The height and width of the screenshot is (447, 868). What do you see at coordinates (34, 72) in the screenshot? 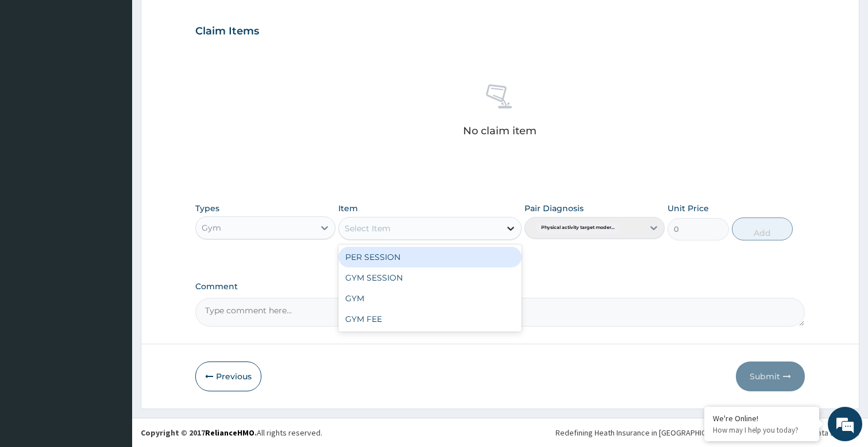
I see `img: d_794563401_company_1708531726252_794563401` at bounding box center [34, 72].